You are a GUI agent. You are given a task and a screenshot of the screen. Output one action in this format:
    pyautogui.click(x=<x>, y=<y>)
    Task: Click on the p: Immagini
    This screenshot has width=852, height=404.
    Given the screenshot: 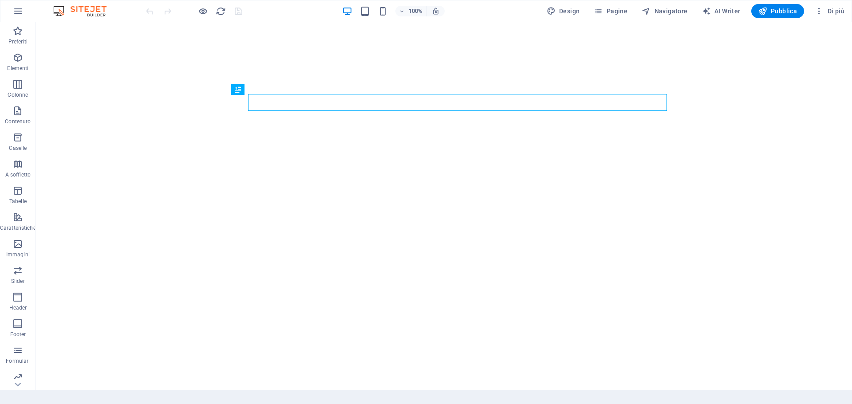 What is the action you would take?
    pyautogui.click(x=18, y=255)
    